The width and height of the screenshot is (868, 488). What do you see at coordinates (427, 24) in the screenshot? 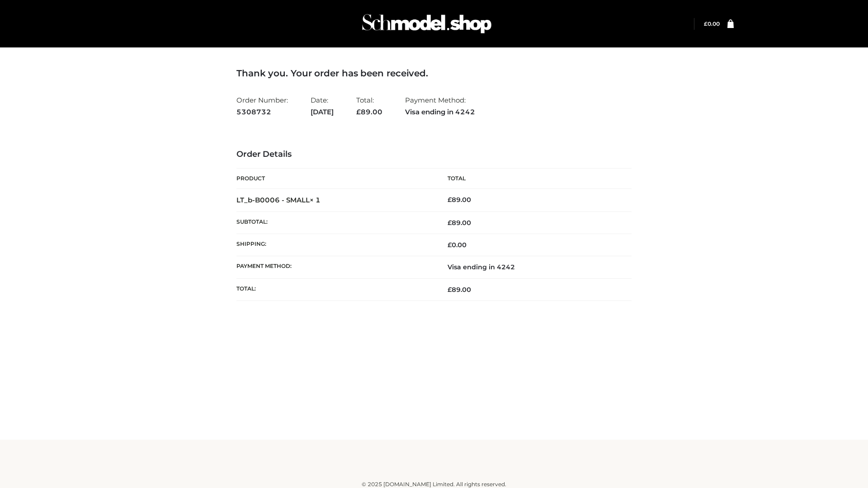
I see `a: Schmodel Admin 964` at bounding box center [427, 24].